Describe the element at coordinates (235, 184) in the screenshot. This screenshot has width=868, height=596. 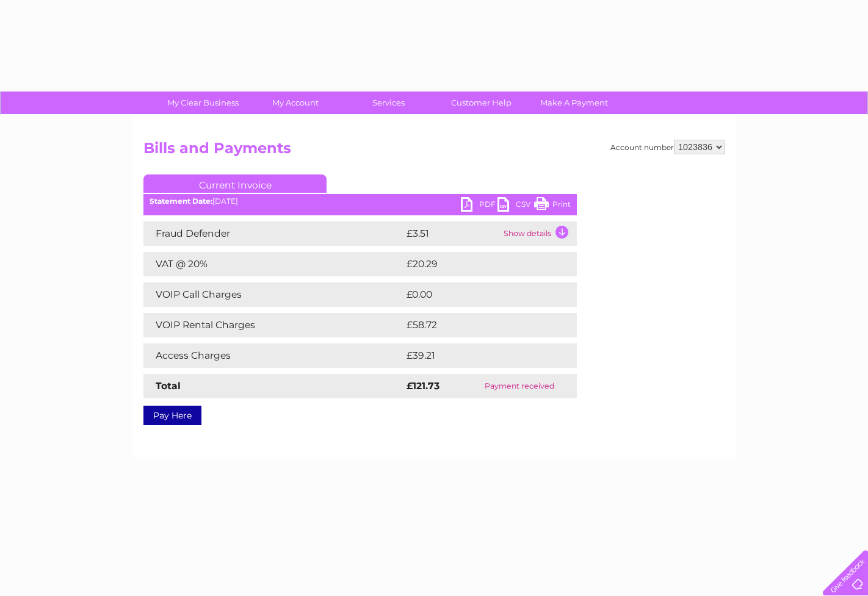
I see `a: Current Invoice` at that location.